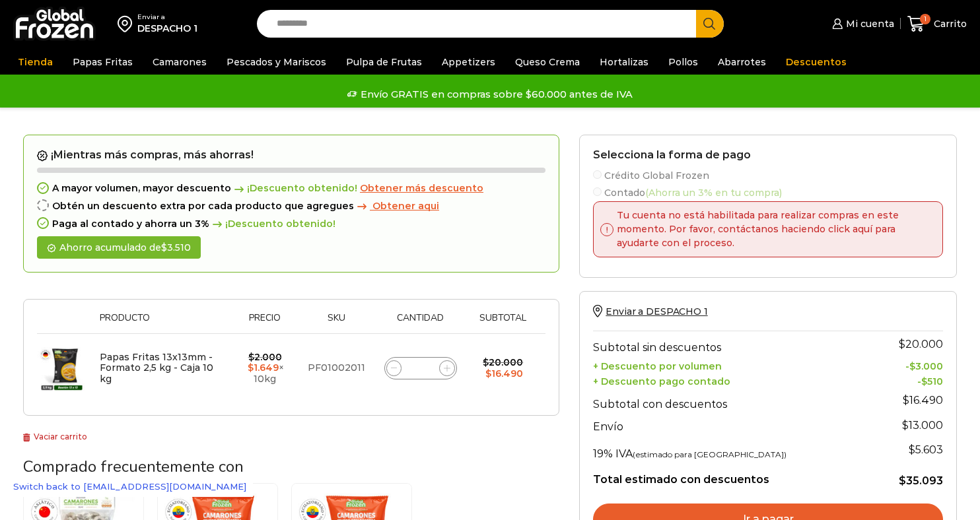 The height and width of the screenshot is (520, 980). Describe the element at coordinates (869, 24) in the screenshot. I see `span: Mi cuenta` at that location.